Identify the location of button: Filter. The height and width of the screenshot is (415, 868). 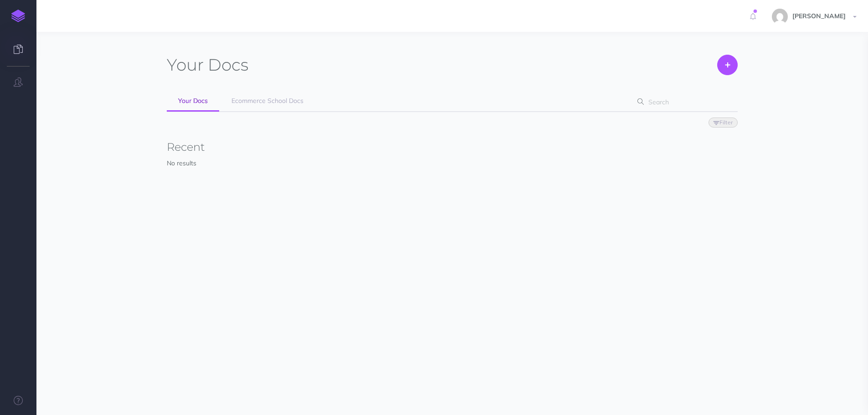
(723, 122).